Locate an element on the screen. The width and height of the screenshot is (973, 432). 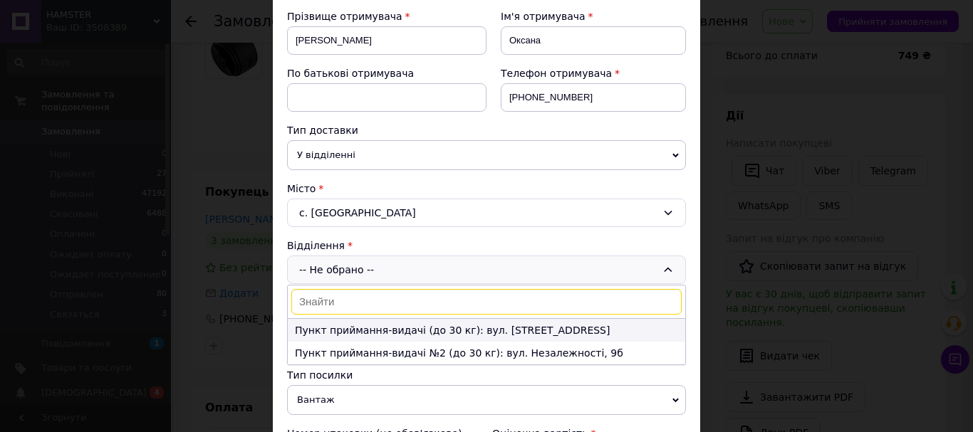
div: -- Не обрано -- is located at coordinates (486, 270).